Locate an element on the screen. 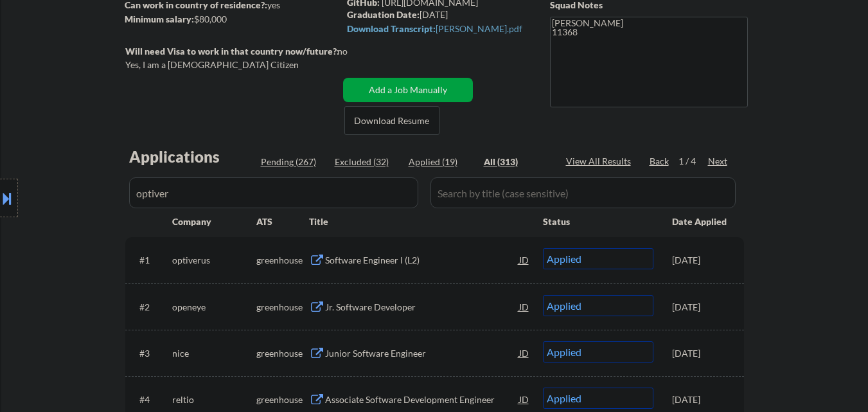 Image resolution: width=868 pixels, height=412 pixels. div: Pending (267) is located at coordinates (293, 162).